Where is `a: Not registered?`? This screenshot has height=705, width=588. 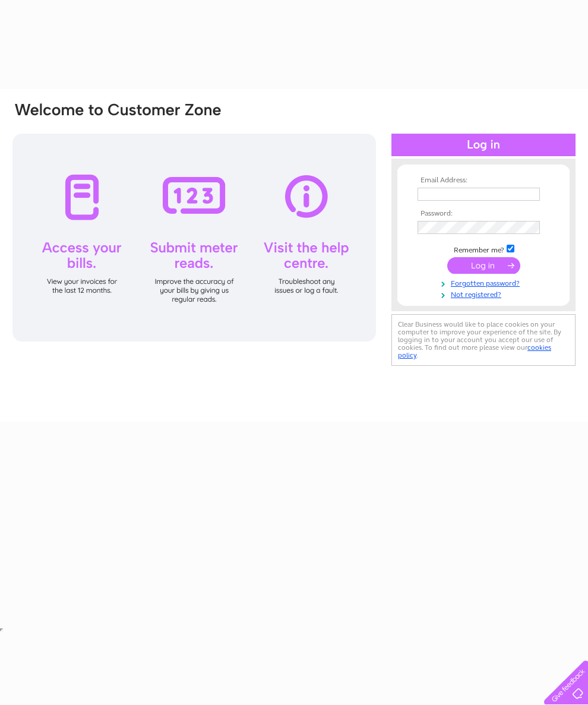 a: Not registered? is located at coordinates (485, 293).